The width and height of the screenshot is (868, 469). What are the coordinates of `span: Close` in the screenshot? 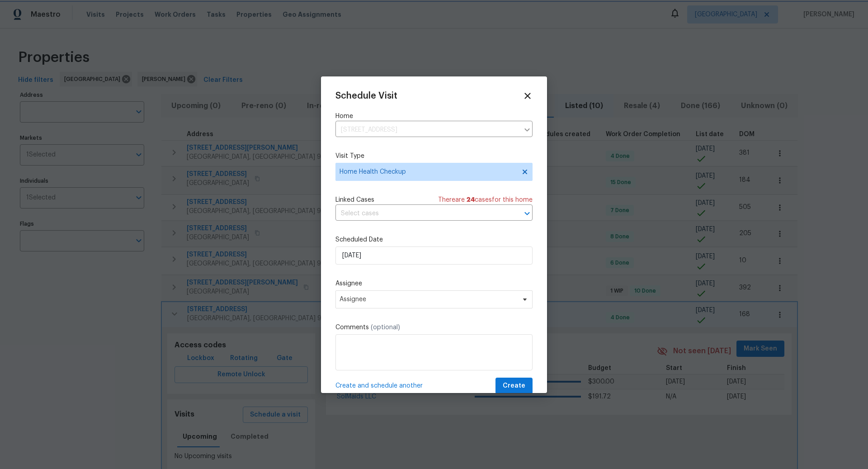 It's located at (527, 96).